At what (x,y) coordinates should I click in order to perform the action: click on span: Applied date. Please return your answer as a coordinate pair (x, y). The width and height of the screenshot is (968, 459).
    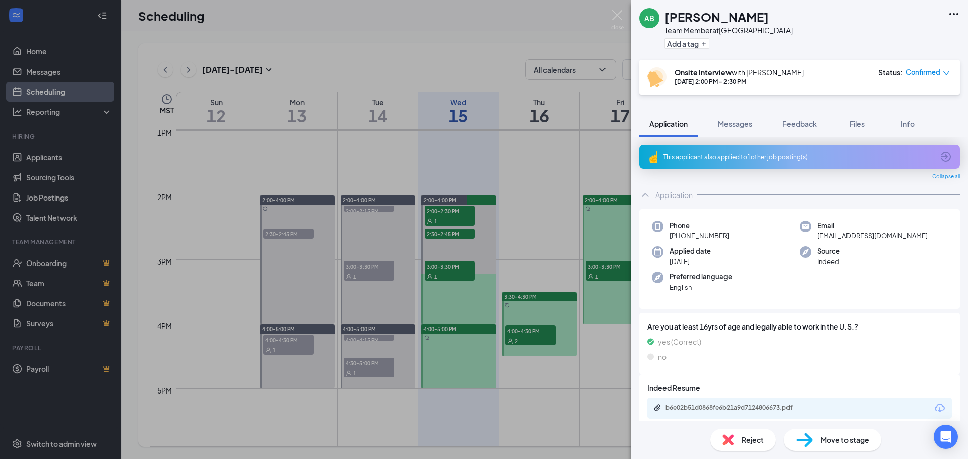
    Looking at the image, I should click on (690, 252).